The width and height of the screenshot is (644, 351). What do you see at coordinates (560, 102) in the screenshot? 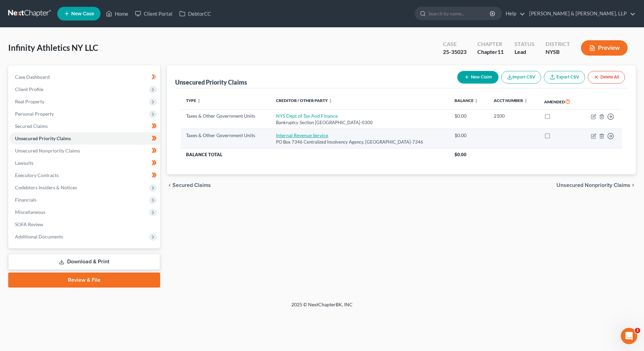
I see `th: Amended` at bounding box center [560, 102].